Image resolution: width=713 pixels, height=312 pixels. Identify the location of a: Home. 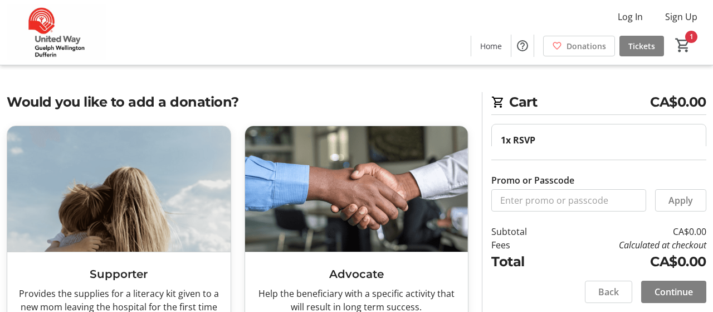
(491, 46).